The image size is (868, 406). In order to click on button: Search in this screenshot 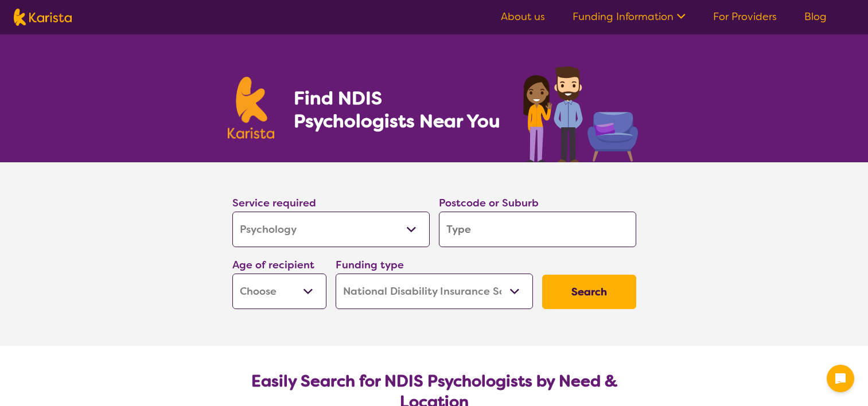, I will do `click(589, 292)`.